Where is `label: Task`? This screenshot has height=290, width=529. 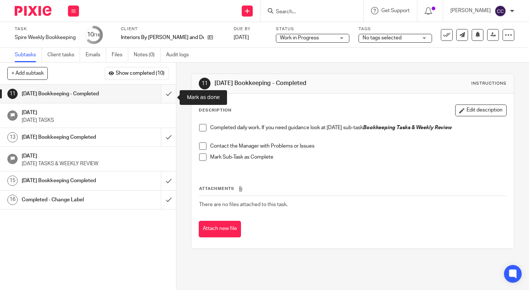 label: Task is located at coordinates (45, 29).